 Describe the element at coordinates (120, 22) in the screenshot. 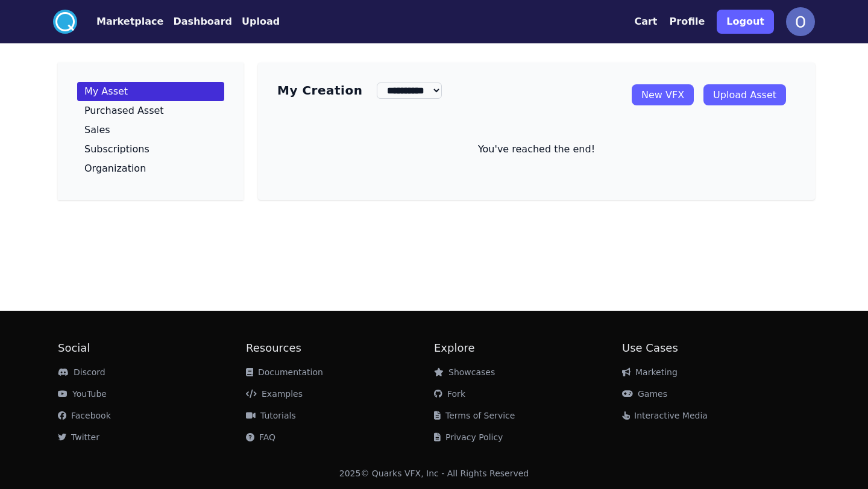

I see `a: Marketplace` at that location.